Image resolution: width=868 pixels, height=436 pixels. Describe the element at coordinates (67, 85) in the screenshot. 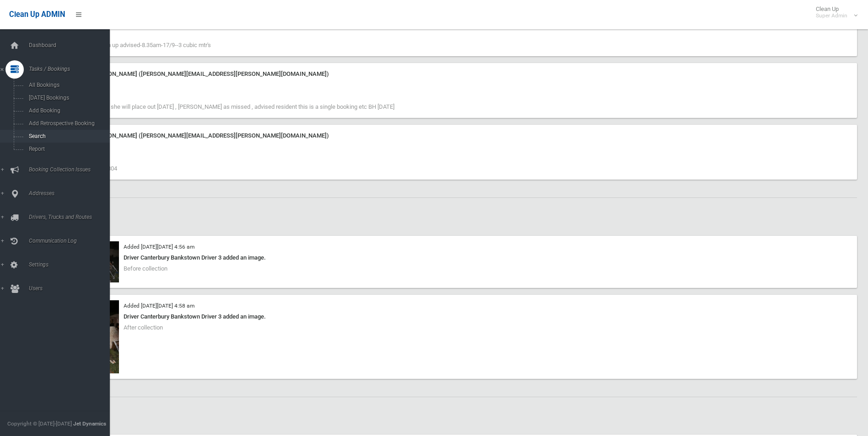

I see `span: All Bookings` at that location.